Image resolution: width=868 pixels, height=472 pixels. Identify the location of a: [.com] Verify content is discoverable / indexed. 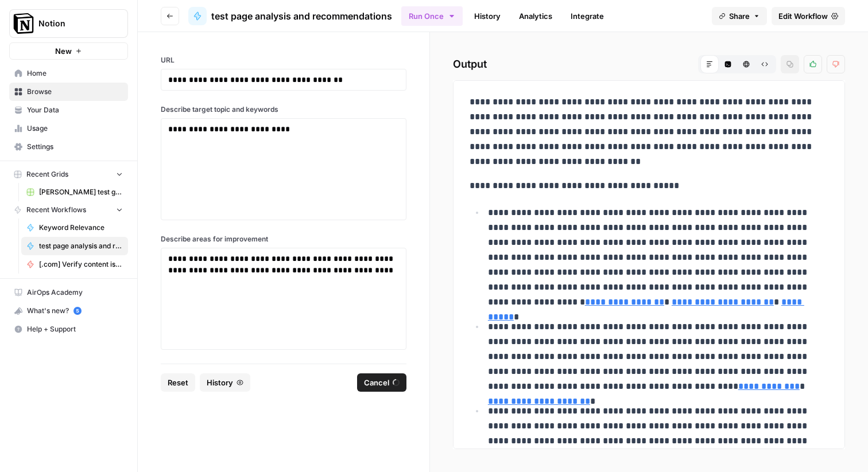
(75, 264).